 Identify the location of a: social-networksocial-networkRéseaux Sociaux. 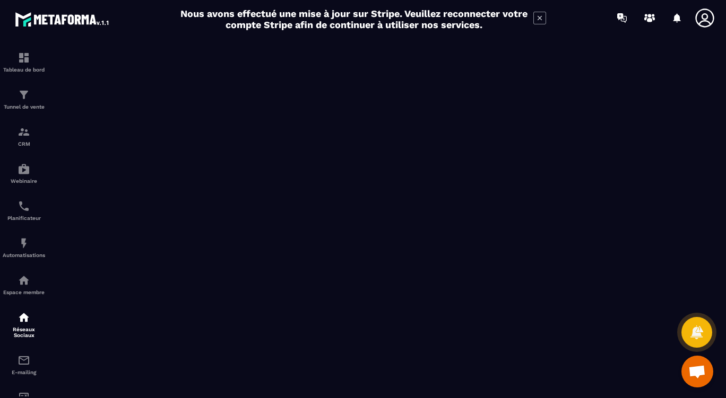
(24, 325).